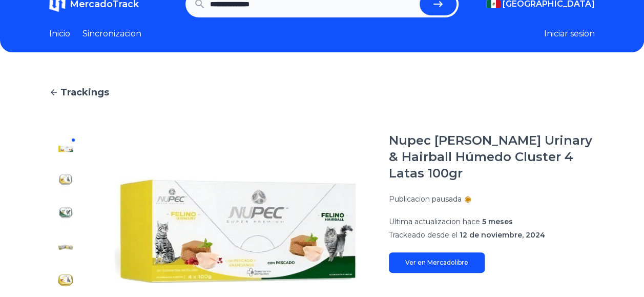  Describe the element at coordinates (423, 235) in the screenshot. I see `span: Trackeado desde el` at that location.